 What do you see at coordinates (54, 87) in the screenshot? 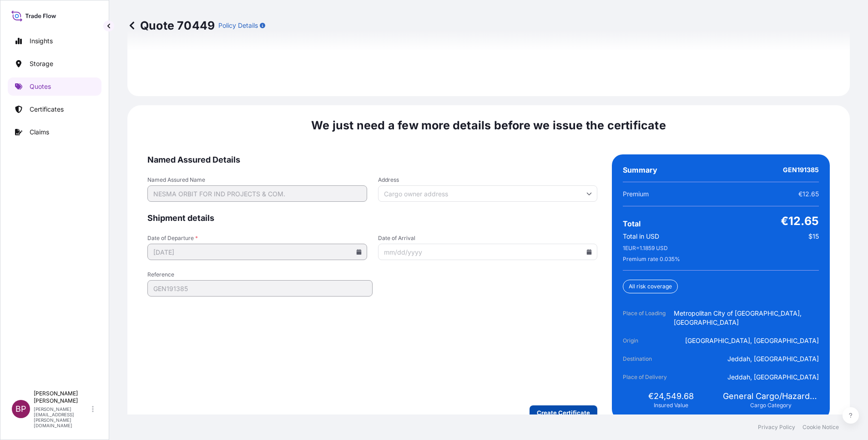
I see `a: Quotes` at bounding box center [54, 87].